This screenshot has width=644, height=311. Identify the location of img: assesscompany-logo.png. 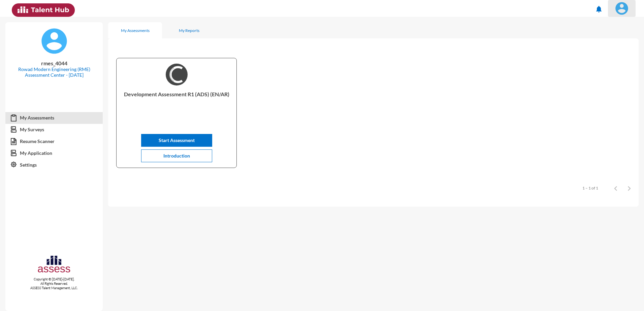
(54, 265).